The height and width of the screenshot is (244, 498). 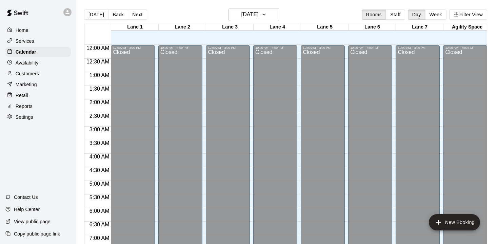 I want to click on div: Lane 4, so click(x=277, y=27).